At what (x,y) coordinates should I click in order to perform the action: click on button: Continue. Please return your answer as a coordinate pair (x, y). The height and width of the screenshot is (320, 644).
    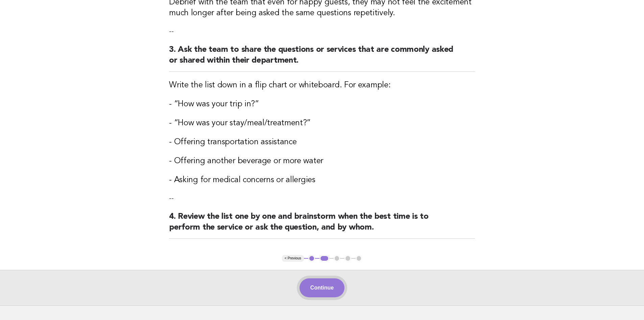
    Looking at the image, I should click on (322, 287).